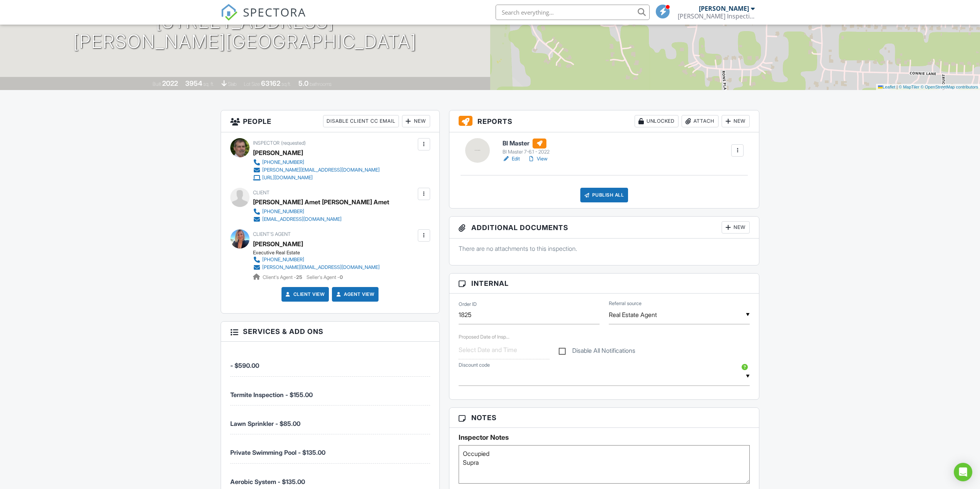  What do you see at coordinates (305, 294) in the screenshot?
I see `a: Client View` at bounding box center [305, 294].